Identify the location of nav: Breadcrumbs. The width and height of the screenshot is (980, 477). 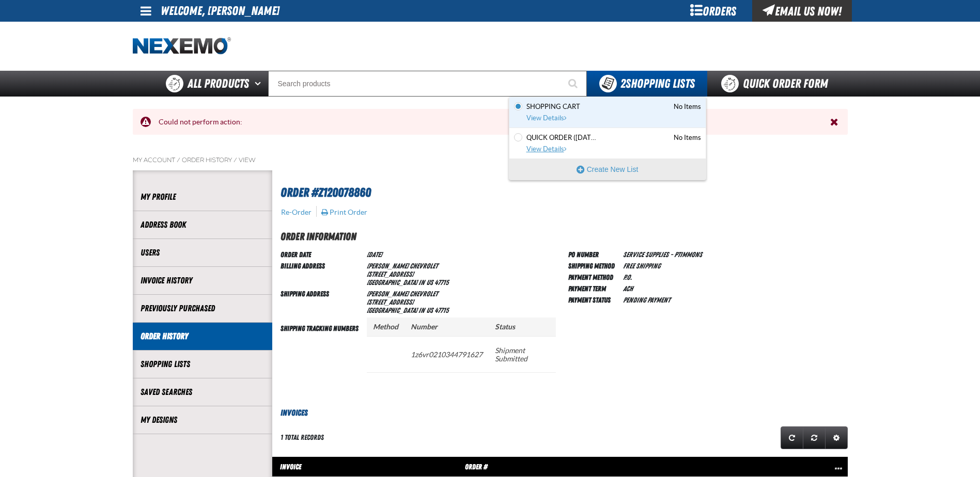
(490, 160).